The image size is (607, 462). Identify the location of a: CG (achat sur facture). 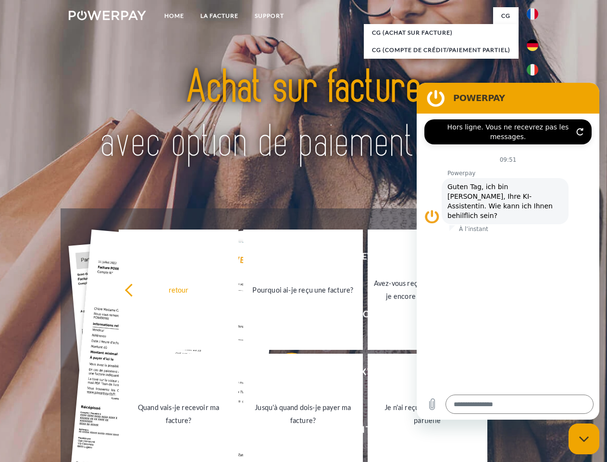
(441, 33).